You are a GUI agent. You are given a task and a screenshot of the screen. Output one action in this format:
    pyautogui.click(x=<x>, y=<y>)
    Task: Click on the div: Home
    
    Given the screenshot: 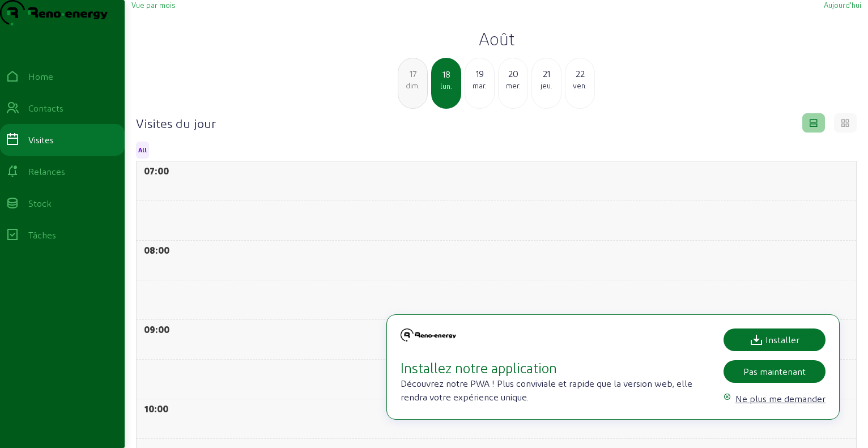 What is the action you would take?
    pyautogui.click(x=41, y=77)
    